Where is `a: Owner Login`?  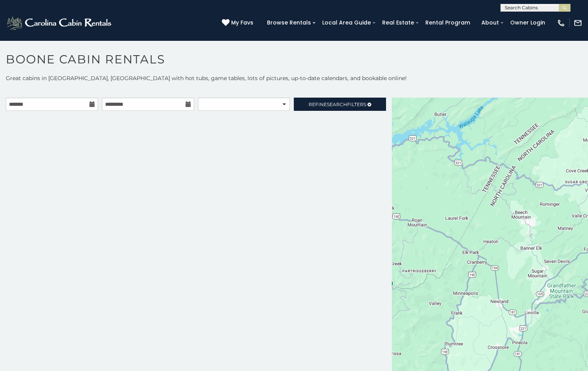
a: Owner Login is located at coordinates (528, 23).